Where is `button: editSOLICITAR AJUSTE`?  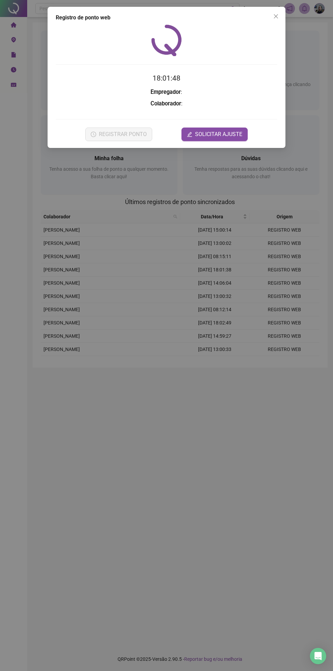 button: editSOLICITAR AJUSTE is located at coordinates (215, 134).